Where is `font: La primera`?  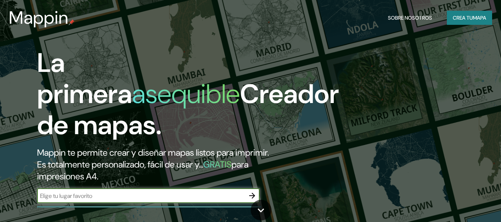 font: La primera is located at coordinates (85, 78).